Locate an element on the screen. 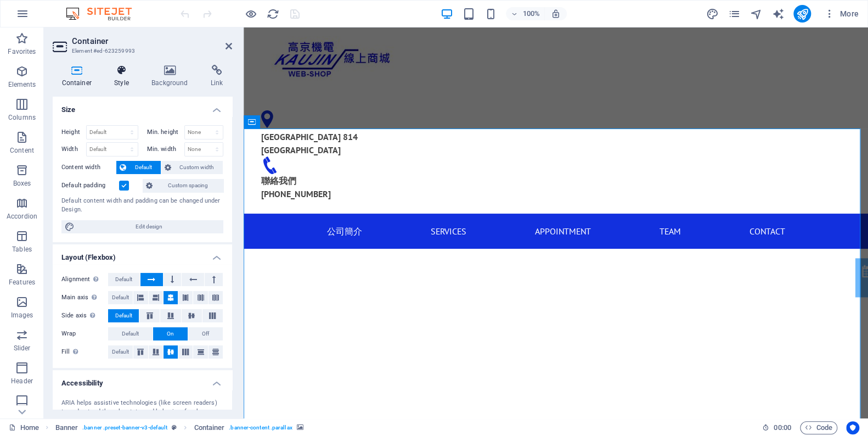  h4: Layout (Flexbox) is located at coordinates (142, 254).